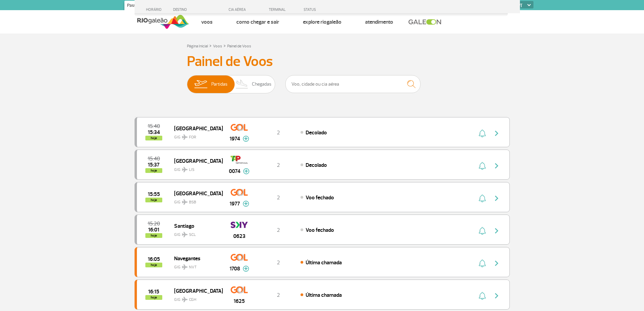 The width and height of the screenshot is (644, 311). What do you see at coordinates (192, 235) in the screenshot?
I see `span: SCL` at bounding box center [192, 235].